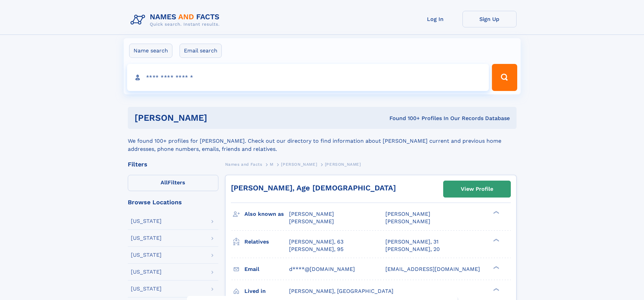  I want to click on h3: Email, so click(267, 269).